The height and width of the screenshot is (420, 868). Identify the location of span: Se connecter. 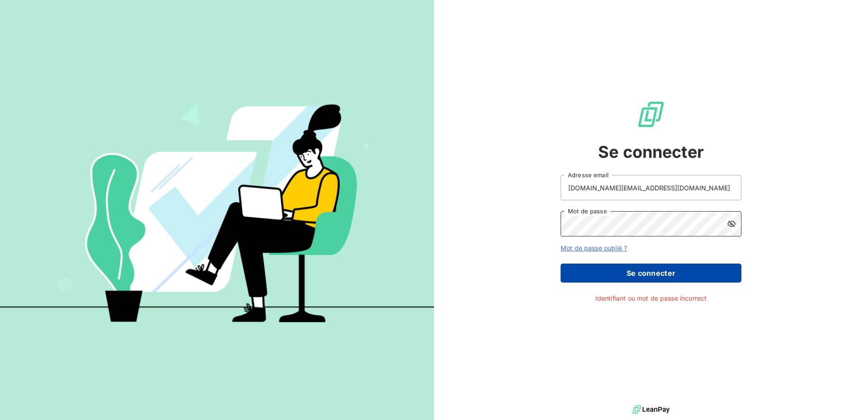
(651, 152).